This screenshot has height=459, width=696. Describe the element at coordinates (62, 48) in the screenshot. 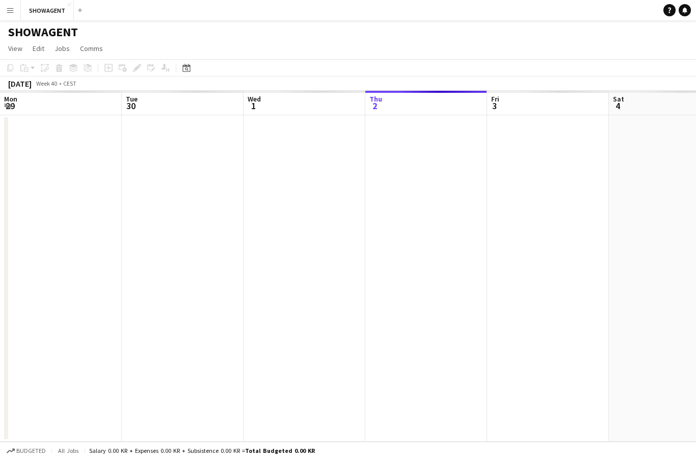

I see `span: Jobs` at that location.